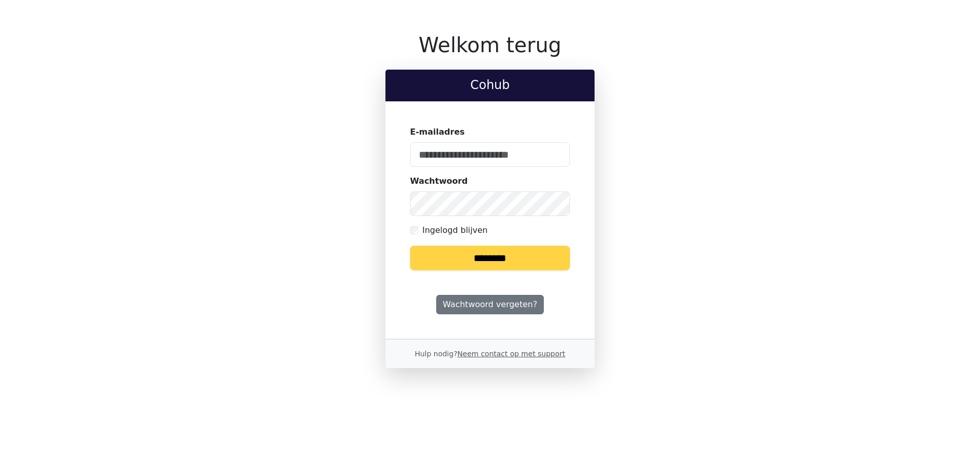 This screenshot has width=980, height=473. I want to click on a: Wachtwoord vergeten?, so click(490, 305).